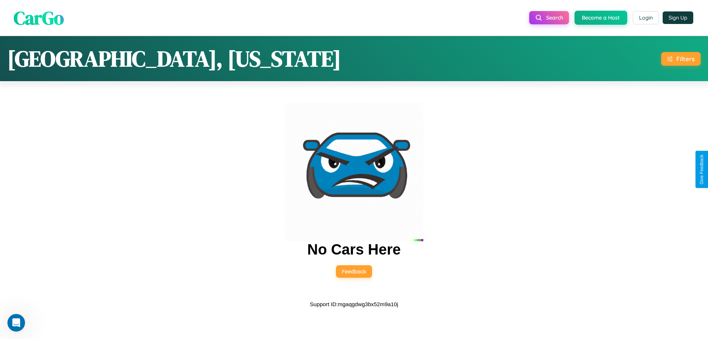 This screenshot has height=339, width=708. I want to click on span: CarGo, so click(39, 17).